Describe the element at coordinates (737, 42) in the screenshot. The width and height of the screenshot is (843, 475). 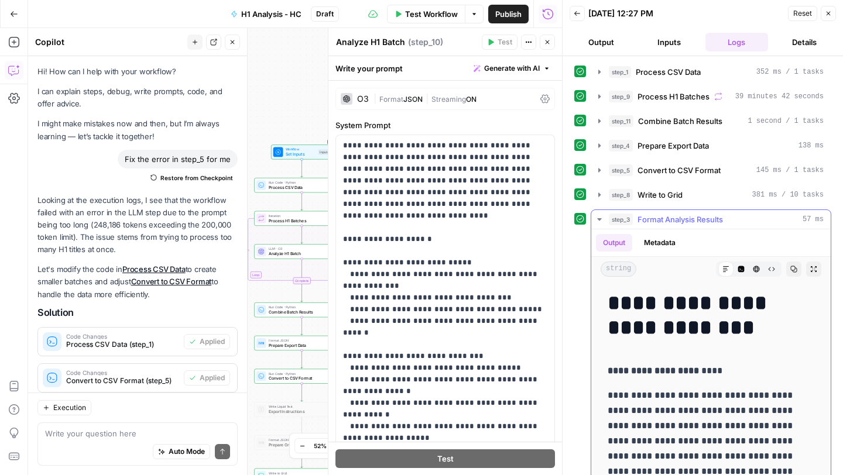
I see `button: Logs` at that location.